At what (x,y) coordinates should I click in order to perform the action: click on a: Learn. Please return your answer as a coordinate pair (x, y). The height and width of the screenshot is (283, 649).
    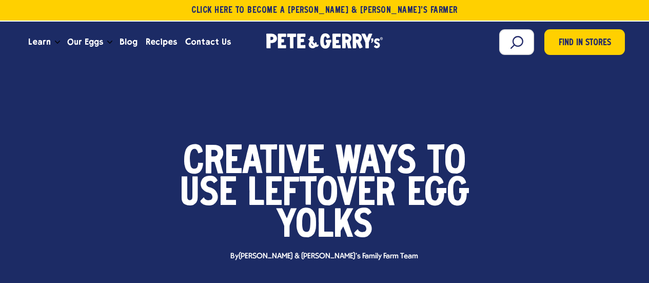
    Looking at the image, I should click on (39, 42).